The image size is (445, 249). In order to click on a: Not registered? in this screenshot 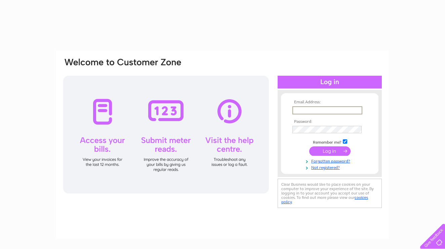, I will do `click(330, 167)`.